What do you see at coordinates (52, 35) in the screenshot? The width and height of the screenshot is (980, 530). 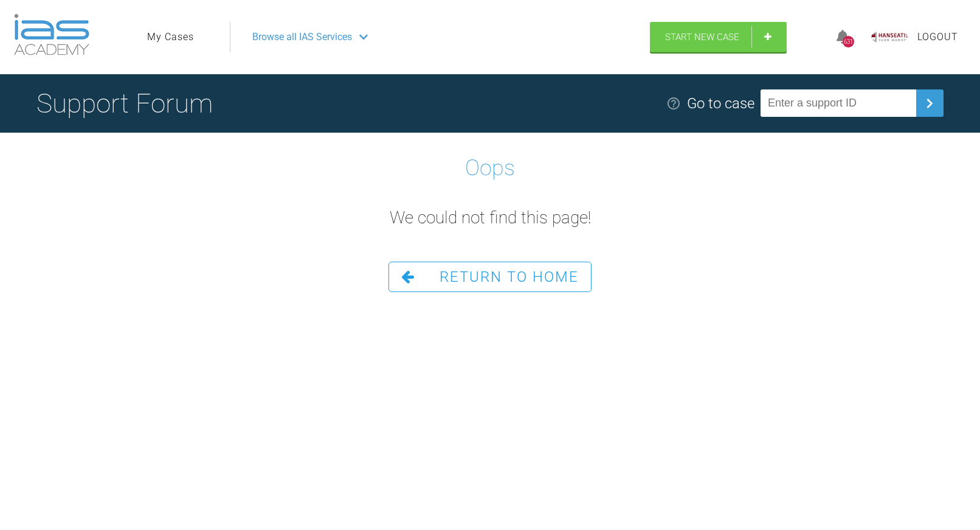 I see `img: logo-light.3e3ef733.png` at bounding box center [52, 35].